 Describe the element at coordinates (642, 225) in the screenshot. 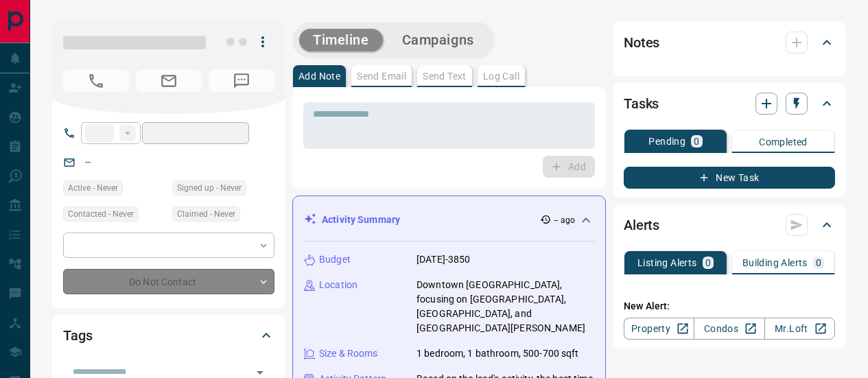

I see `h2: Alerts` at that location.